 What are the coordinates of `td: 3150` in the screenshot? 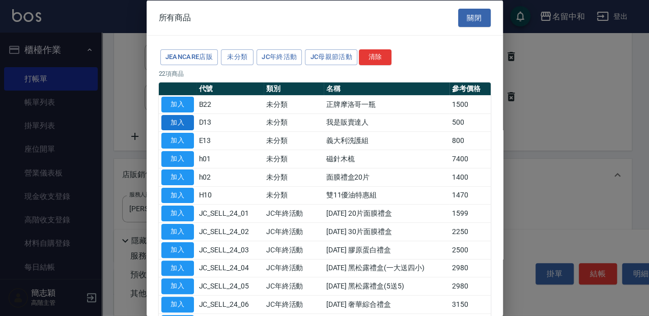 It's located at (470, 304).